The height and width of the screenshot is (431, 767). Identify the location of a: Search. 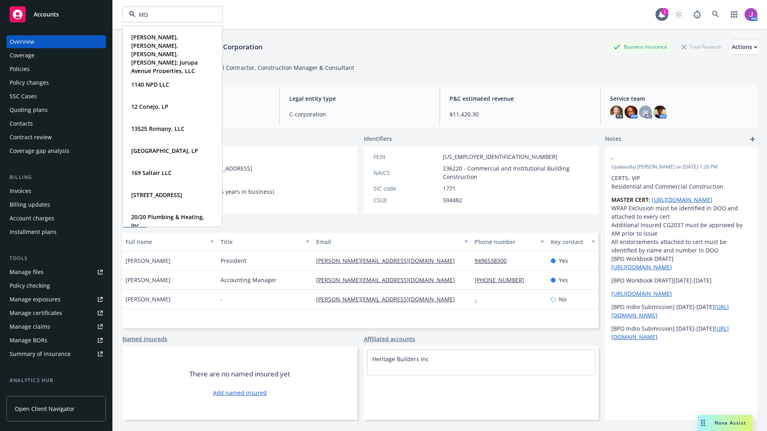
(716, 14).